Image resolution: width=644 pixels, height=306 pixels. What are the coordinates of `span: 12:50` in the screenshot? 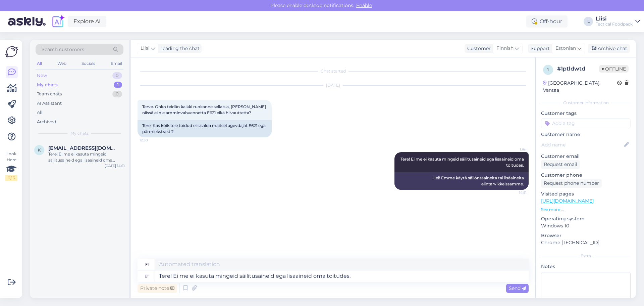 It's located at (152, 140).